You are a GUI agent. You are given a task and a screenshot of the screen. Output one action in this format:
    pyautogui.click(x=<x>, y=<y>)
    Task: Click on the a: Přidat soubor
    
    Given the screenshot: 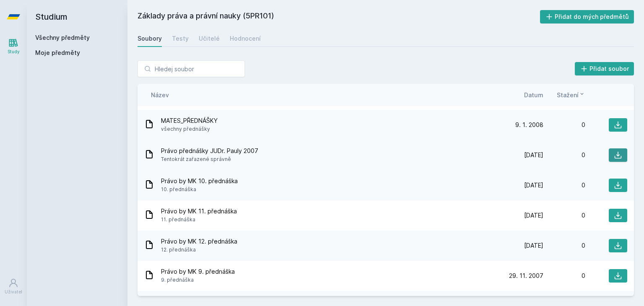 What is the action you would take?
    pyautogui.click(x=604, y=69)
    